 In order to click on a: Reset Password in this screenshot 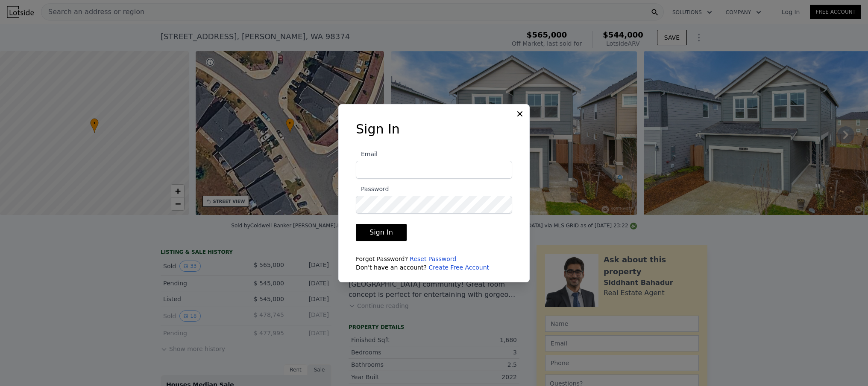, I will do `click(433, 259)`.